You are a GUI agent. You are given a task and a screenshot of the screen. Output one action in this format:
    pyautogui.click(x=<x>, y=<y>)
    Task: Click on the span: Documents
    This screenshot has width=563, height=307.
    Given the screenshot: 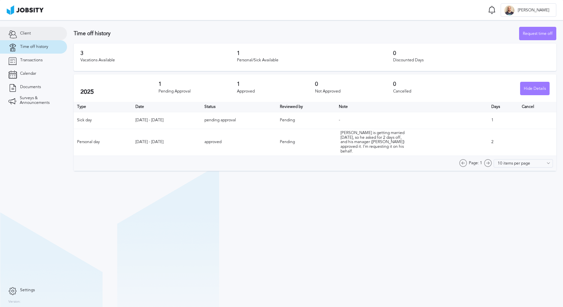 What is the action you would take?
    pyautogui.click(x=30, y=87)
    